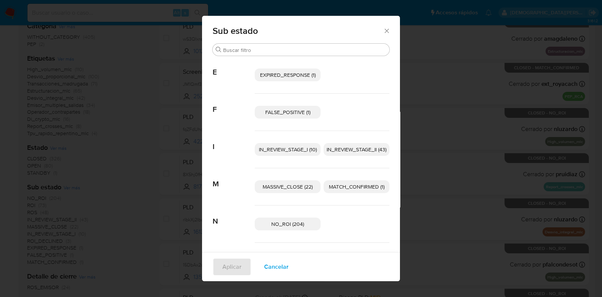 The height and width of the screenshot is (297, 602). Describe the element at coordinates (356, 149) in the screenshot. I see `span: IN_REVIEW_STAGE_II (43)` at that location.